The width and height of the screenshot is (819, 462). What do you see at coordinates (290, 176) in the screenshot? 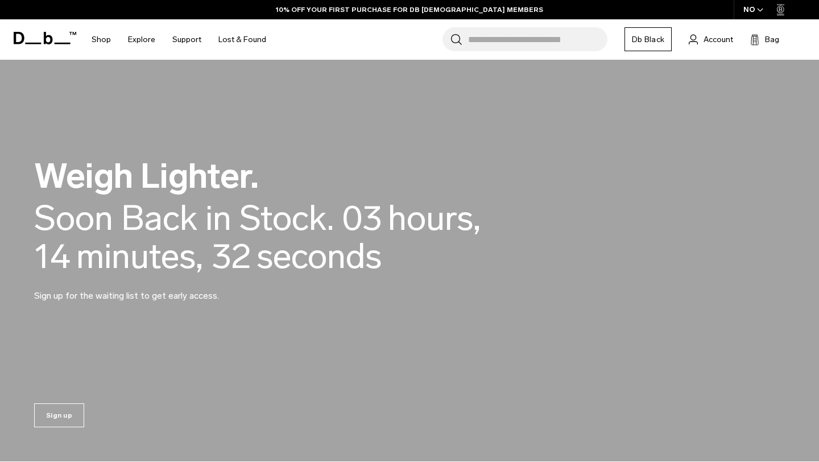
I see `h2: Weigh Lighter.` at bounding box center [290, 176].